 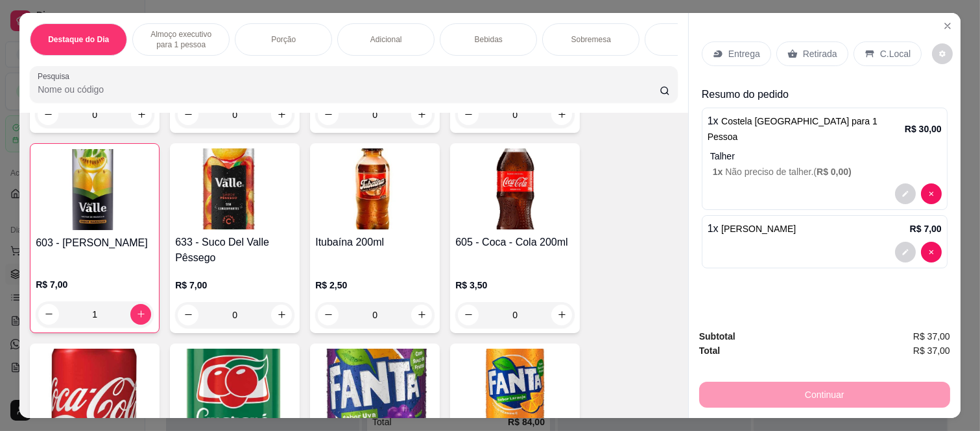 What do you see at coordinates (895, 54) in the screenshot?
I see `p: C.Local` at bounding box center [895, 54].